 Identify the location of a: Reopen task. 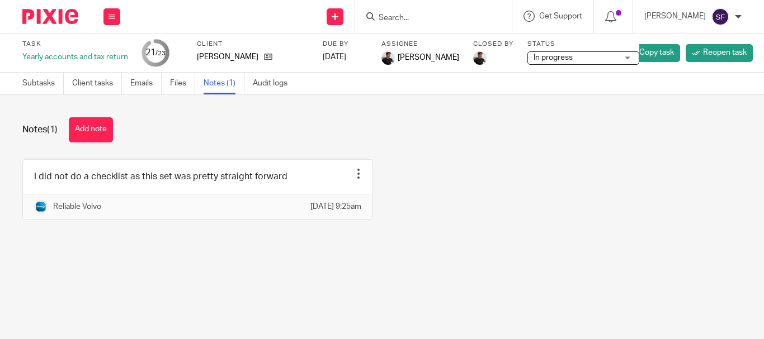
(719, 53).